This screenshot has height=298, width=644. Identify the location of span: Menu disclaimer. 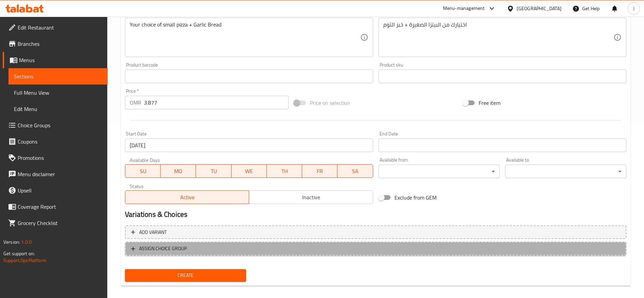
(60, 174).